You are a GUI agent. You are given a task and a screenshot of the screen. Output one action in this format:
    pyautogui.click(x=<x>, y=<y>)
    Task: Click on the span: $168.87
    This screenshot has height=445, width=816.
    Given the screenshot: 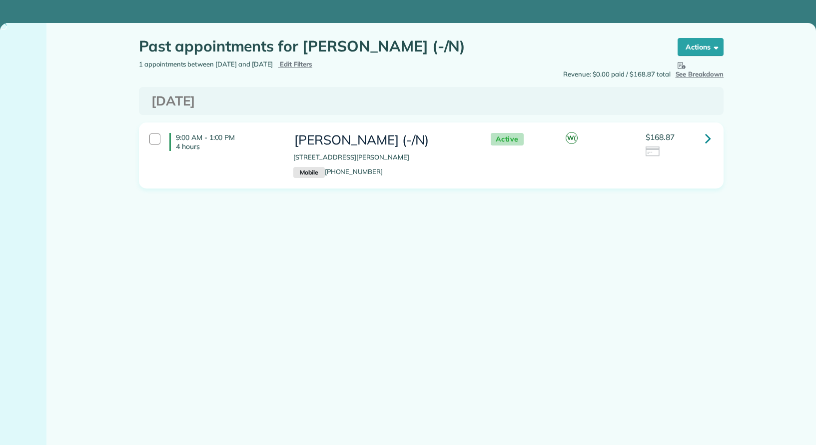 What is the action you would take?
    pyautogui.click(x=660, y=137)
    